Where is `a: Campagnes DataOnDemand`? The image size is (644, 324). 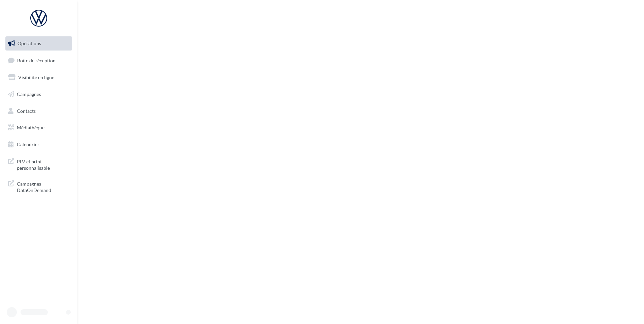 a: Campagnes DataOnDemand is located at coordinates (39, 186).